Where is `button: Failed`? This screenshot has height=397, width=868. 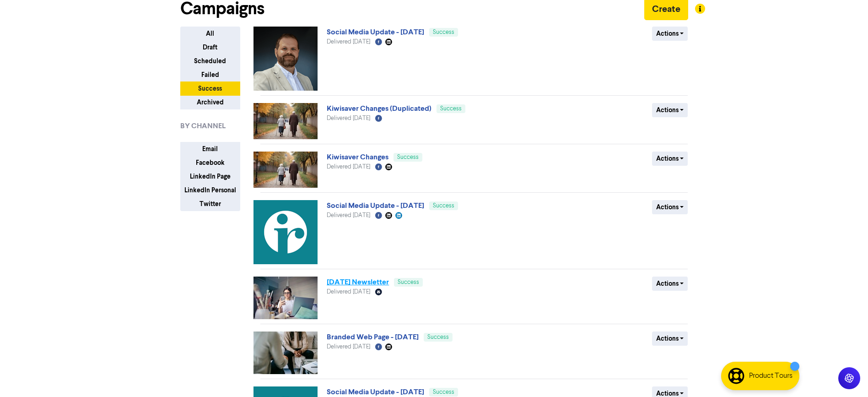
button: Failed is located at coordinates (210, 75).